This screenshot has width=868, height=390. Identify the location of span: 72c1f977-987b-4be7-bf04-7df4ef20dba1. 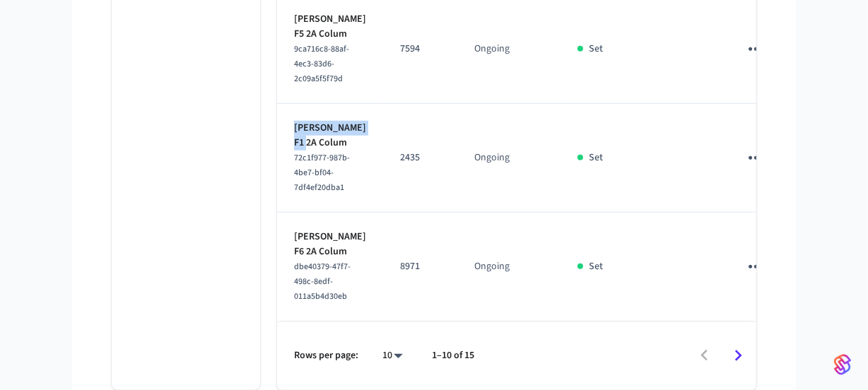
(321, 172).